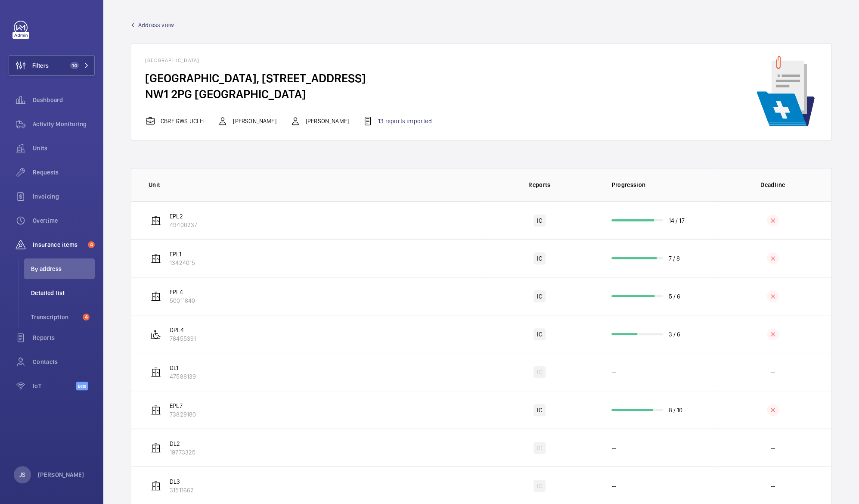  Describe the element at coordinates (183, 443) in the screenshot. I see `p: DL2` at that location.